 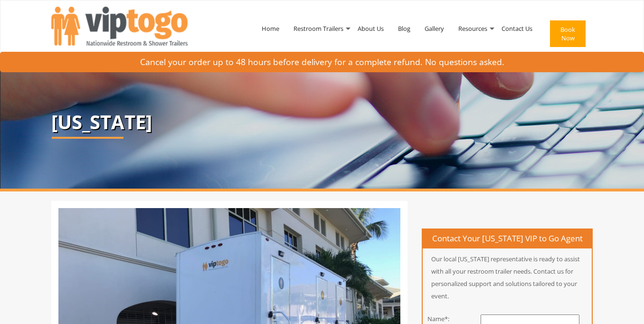 I want to click on img: VIPTOGO, so click(x=119, y=26).